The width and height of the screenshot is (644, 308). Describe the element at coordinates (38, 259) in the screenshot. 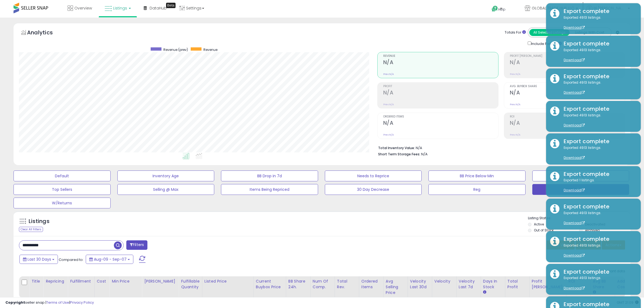

I see `button: Last 30 Days` at that location.